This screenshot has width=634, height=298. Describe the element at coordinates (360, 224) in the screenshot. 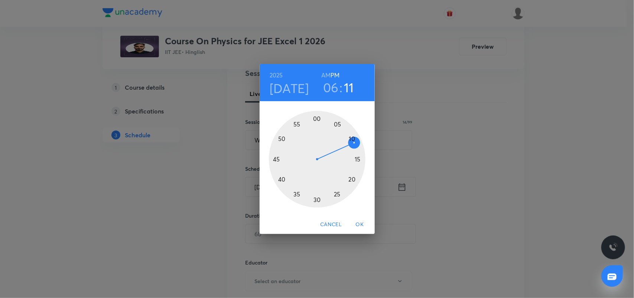

I see `button: OK` at that location.